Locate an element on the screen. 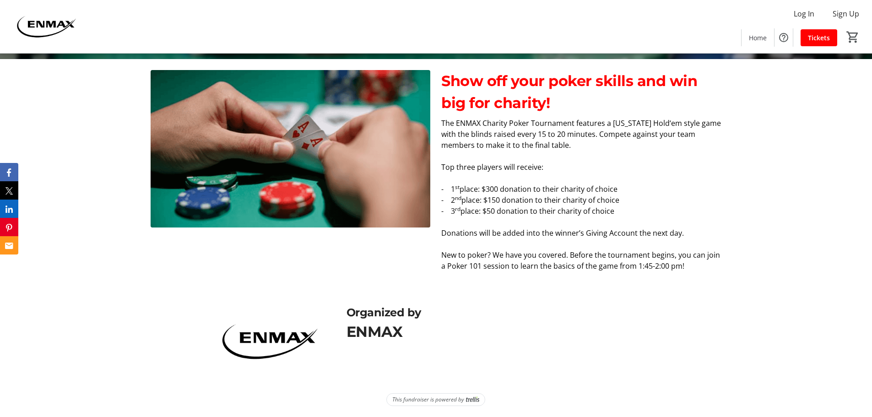 Image resolution: width=872 pixels, height=417 pixels. img: ENMAX logo is located at coordinates (269, 341).